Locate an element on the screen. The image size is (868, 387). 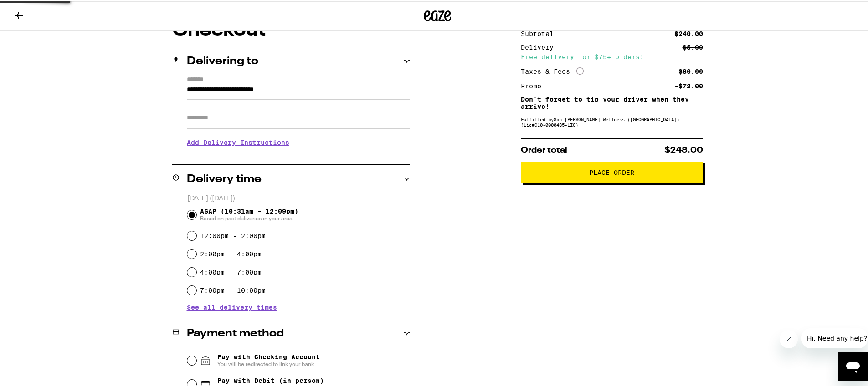
div: Free delivery for $75+ orders! is located at coordinates (612, 55).